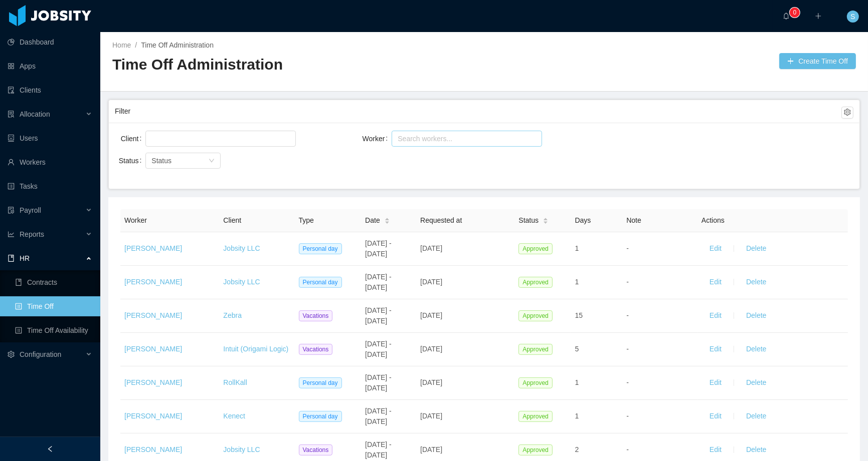  Describe the element at coordinates (151, 139) in the screenshot. I see `input: Client` at that location.